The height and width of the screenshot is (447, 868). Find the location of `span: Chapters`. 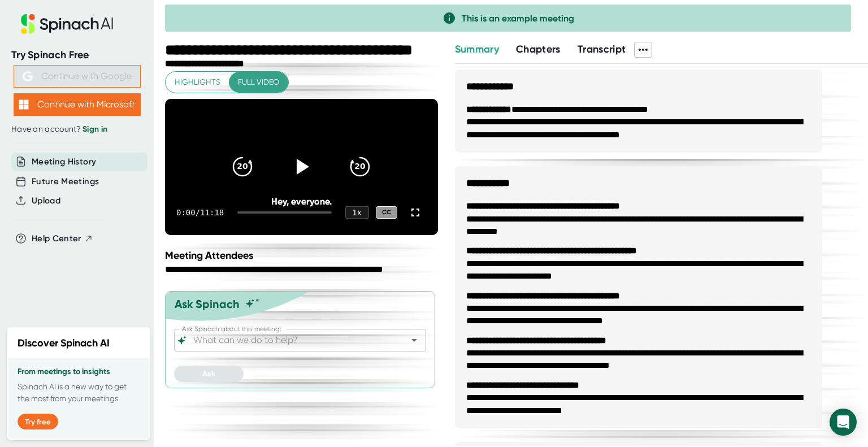

span: Chapters is located at coordinates (538, 49).